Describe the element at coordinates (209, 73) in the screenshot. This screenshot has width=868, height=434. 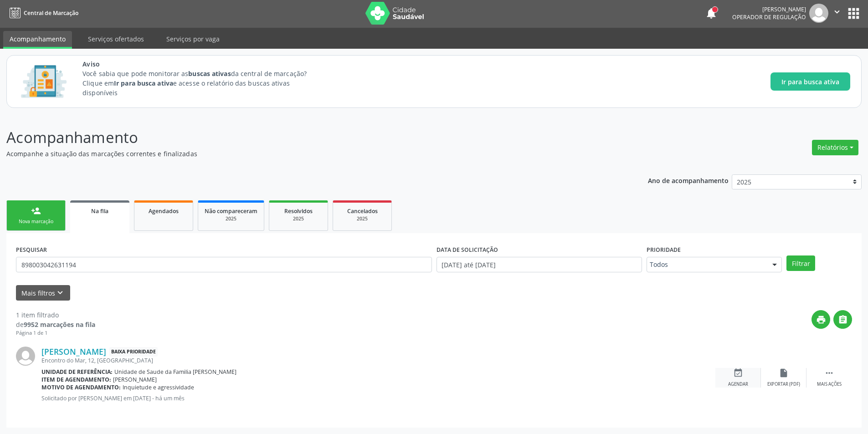
I see `strong: buscas ativas` at that location.